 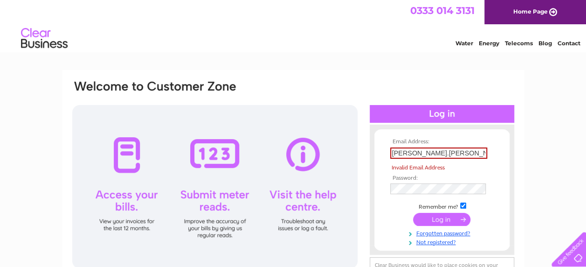 What do you see at coordinates (443, 232) in the screenshot?
I see `a: Forgotten password?` at bounding box center [443, 232].